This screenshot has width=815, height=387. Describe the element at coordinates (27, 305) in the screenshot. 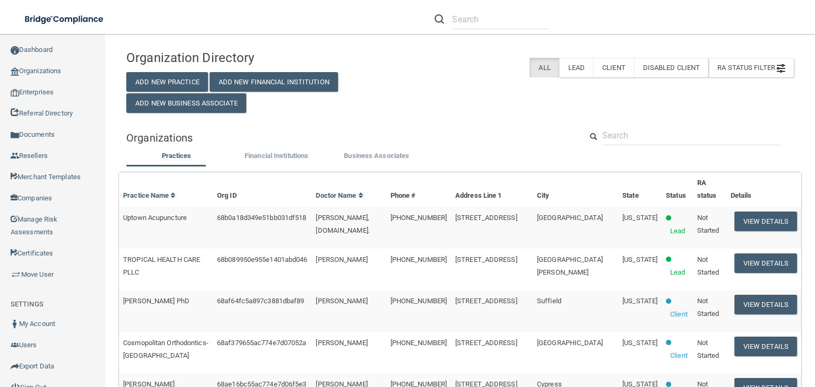

I see `label: SETTINGS` at that location.